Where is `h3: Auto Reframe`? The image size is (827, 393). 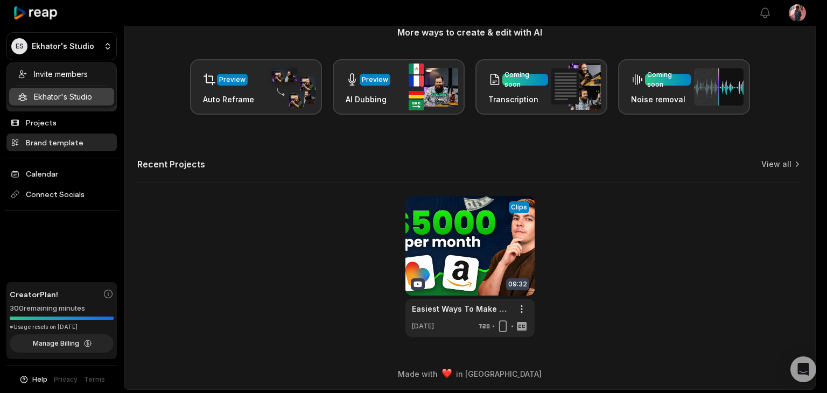 h3: Auto Reframe is located at coordinates (228, 99).